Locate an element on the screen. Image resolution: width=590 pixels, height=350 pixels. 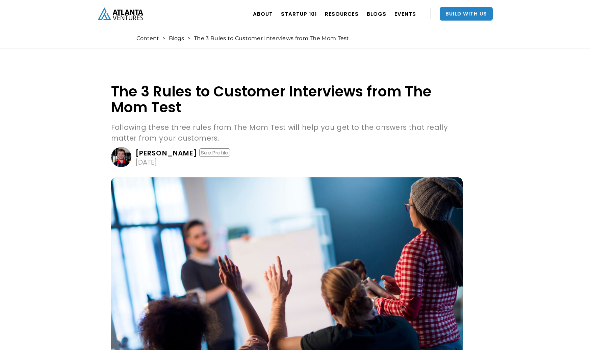
a: Content is located at coordinates (147, 38).